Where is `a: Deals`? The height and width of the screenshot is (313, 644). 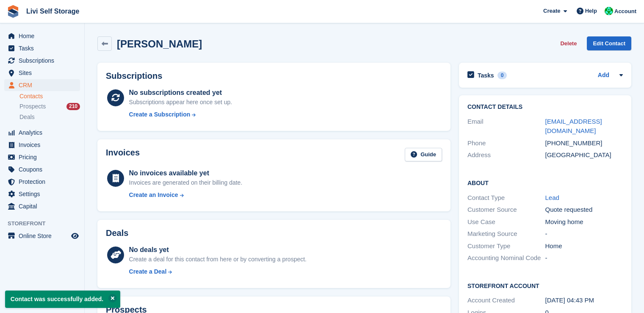
a: Deals is located at coordinates (50, 117).